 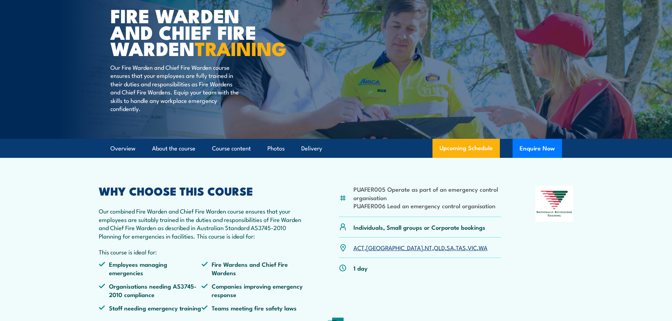 What do you see at coordinates (427, 193) in the screenshot?
I see `li: PUAFER005 Operate as part of an emergency control organisation` at bounding box center [427, 193].